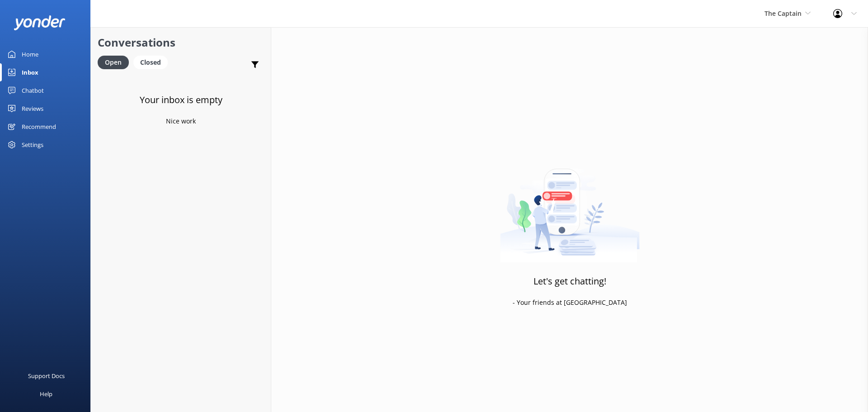 This screenshot has width=868, height=412. I want to click on div: Recommend, so click(39, 126).